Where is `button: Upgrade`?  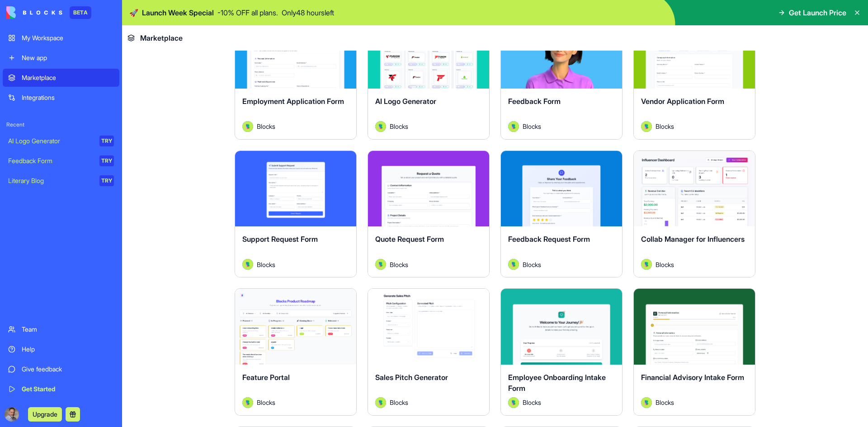 button: Upgrade is located at coordinates (45, 414).